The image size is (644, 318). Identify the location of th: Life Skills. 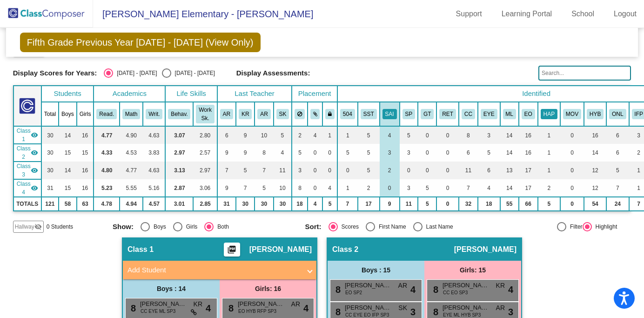
(191, 94).